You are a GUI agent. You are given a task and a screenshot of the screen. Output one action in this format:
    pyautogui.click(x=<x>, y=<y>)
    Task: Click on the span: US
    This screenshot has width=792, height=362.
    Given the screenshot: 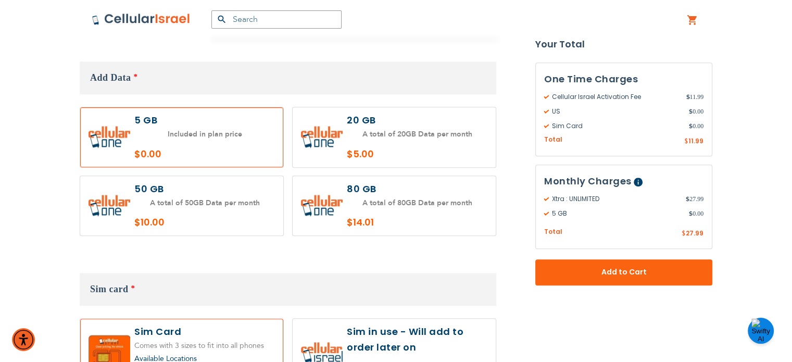 What is the action you would take?
    pyautogui.click(x=616, y=111)
    